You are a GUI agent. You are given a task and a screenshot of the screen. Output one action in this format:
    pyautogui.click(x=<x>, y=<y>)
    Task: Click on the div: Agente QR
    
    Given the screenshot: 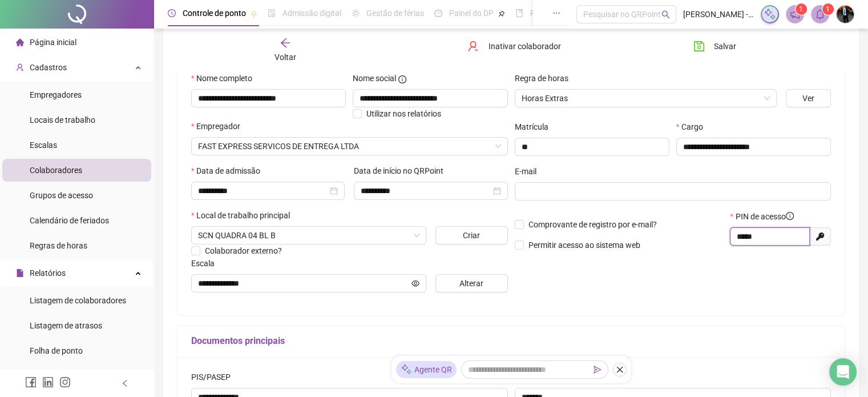 What is the action you would take?
    pyautogui.click(x=427, y=370)
    